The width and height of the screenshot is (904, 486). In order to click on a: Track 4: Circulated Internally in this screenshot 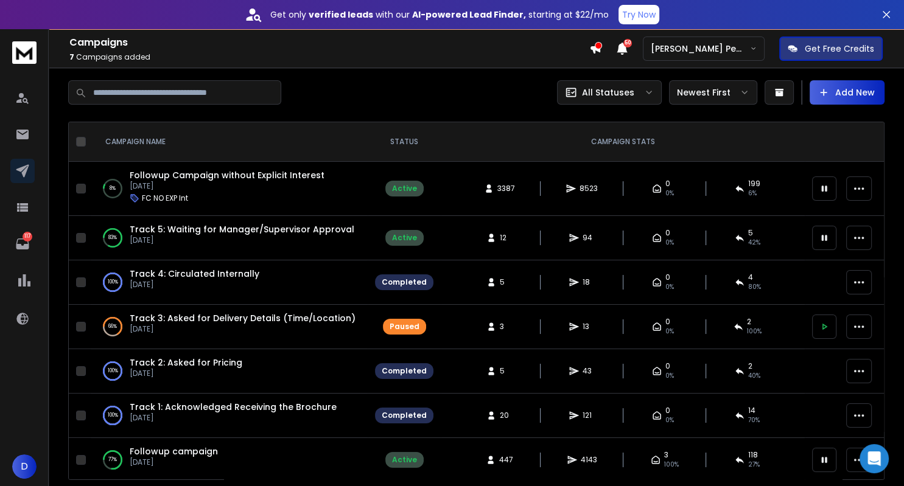, I will do `click(194, 274)`.